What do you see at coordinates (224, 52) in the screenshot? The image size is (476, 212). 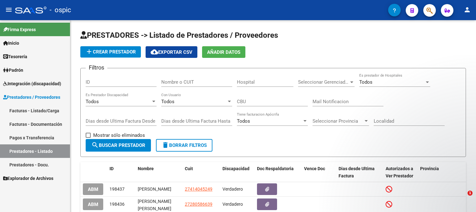 I see `span: Añadir Datos` at bounding box center [224, 52].